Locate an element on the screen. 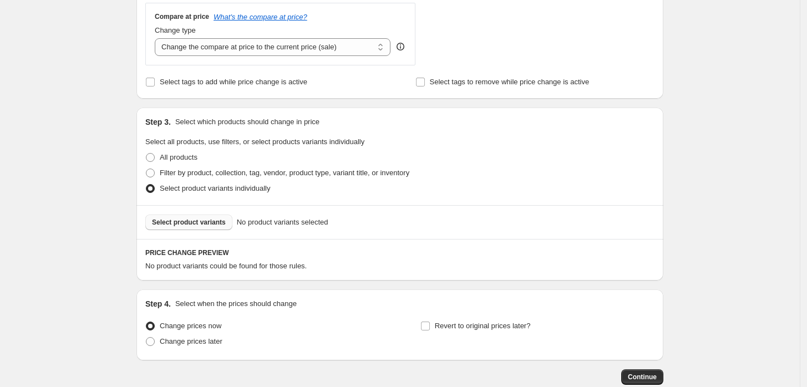 Image resolution: width=807 pixels, height=387 pixels. span: Select all products, use filters, or select products variants individually is located at coordinates (255, 142).